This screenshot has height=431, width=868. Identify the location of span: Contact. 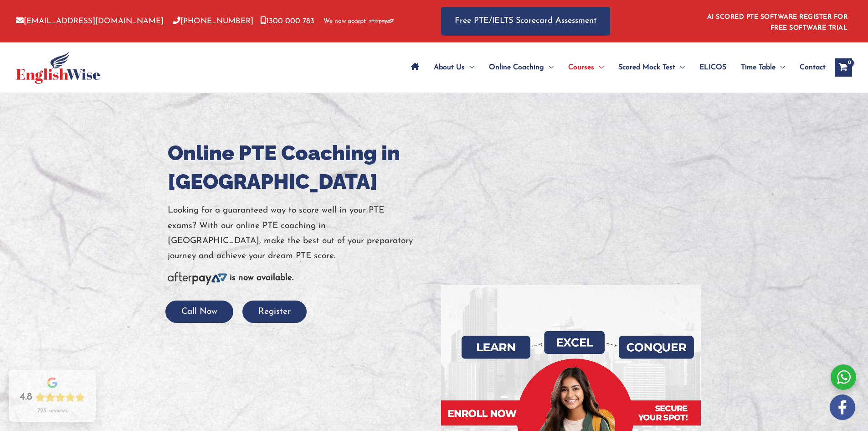
(813, 67).